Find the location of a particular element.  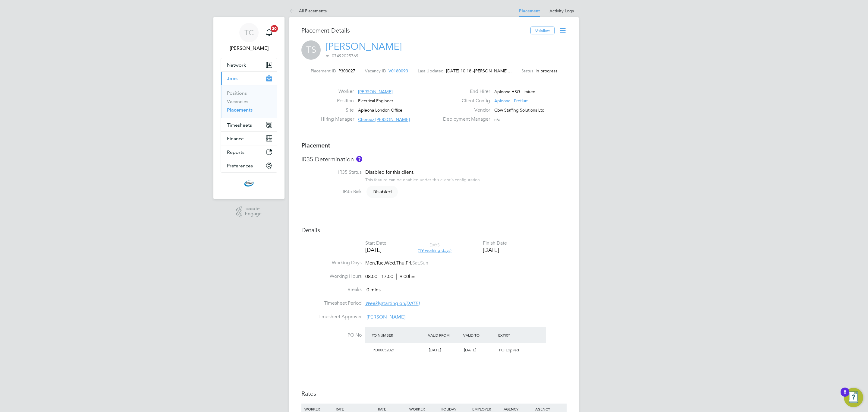

span: Mon, is located at coordinates (371, 263).